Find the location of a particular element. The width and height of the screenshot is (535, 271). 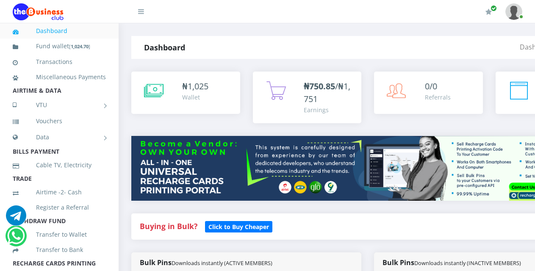

div: Earnings is located at coordinates (328, 110).